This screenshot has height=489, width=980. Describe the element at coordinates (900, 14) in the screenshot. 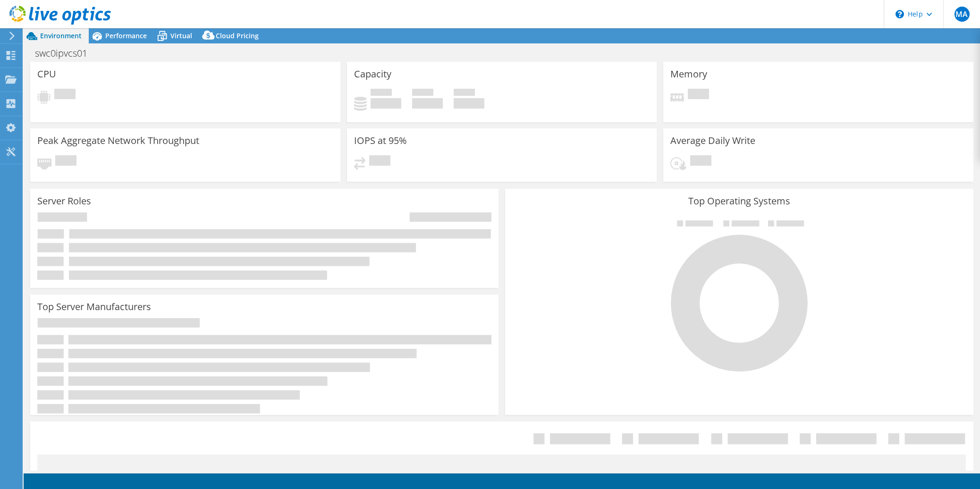

I see `svg: \n` at that location.